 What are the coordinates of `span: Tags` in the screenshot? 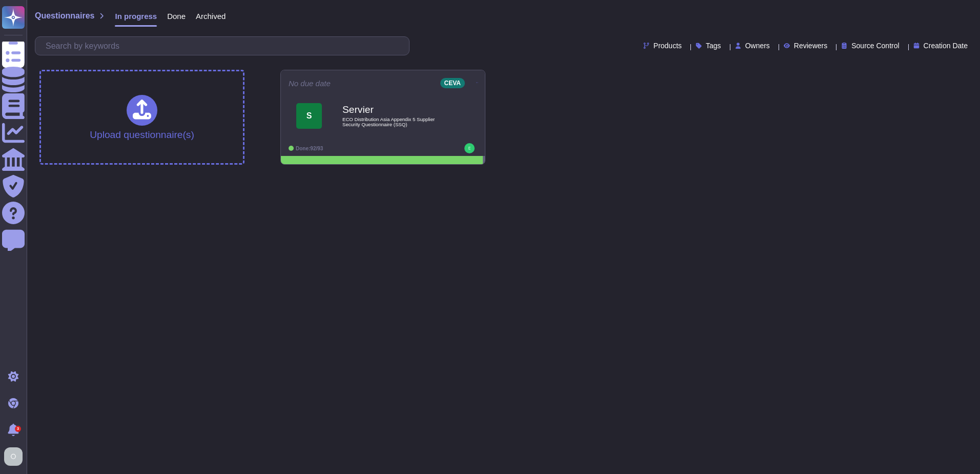 It's located at (713, 46).